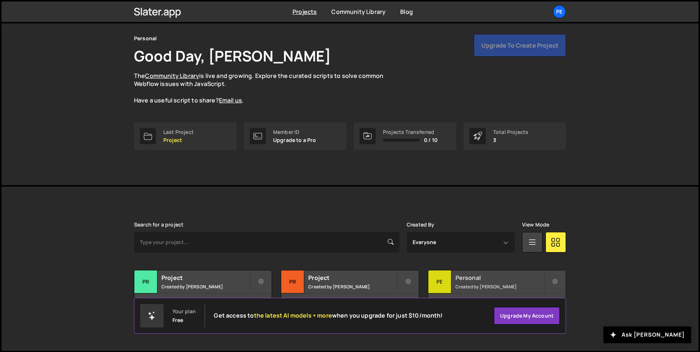 The width and height of the screenshot is (700, 352). What do you see at coordinates (266, 88) in the screenshot?
I see `p: The is live and growing. Explore the curated scripts to solve common Webflow issues with JavaScri...` at bounding box center [266, 88].